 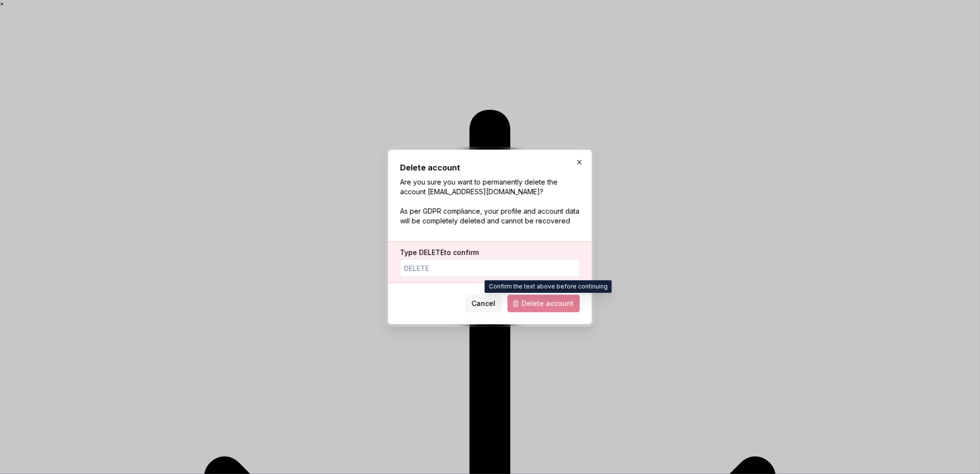 What do you see at coordinates (483, 303) in the screenshot?
I see `span: Cancel` at bounding box center [483, 303].